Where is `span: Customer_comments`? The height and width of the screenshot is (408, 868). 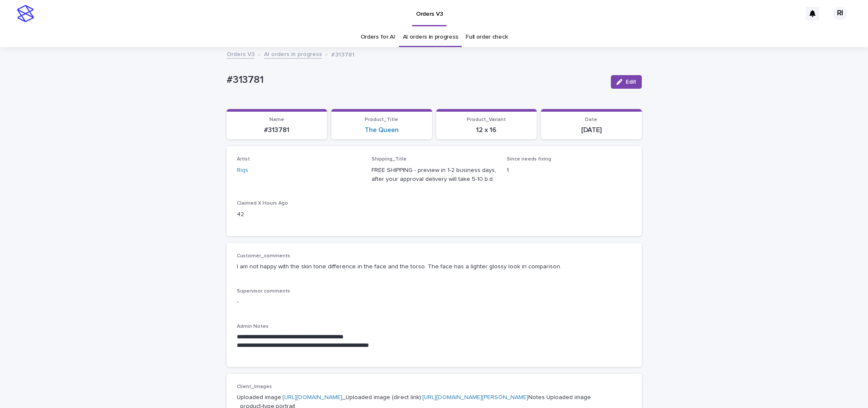 span: Customer_comments is located at coordinates (264, 256).